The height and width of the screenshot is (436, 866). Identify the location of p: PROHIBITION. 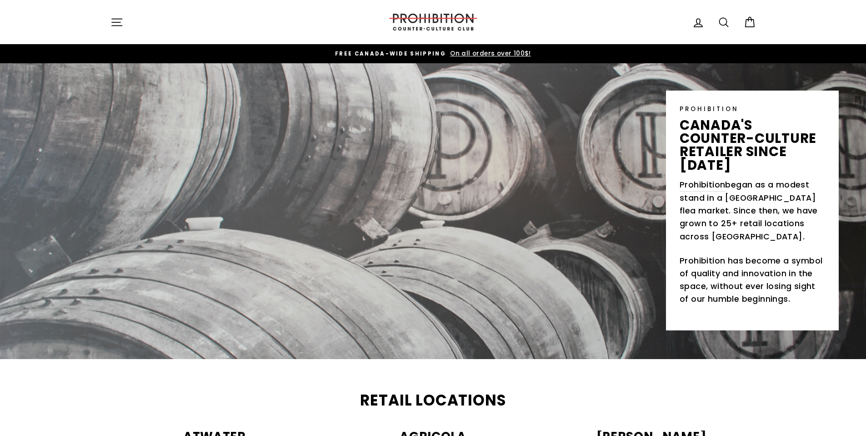
(752, 109).